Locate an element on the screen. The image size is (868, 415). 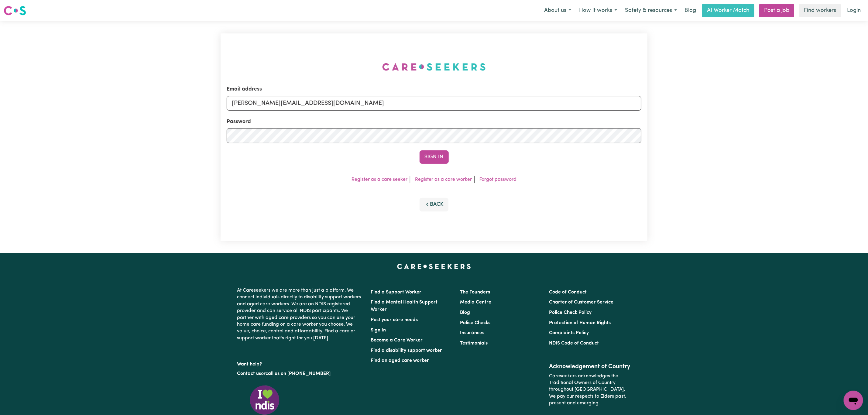
p: At Careseekers we are more than just a platform. We connect individuals directly to disability su... is located at coordinates (301, 314).